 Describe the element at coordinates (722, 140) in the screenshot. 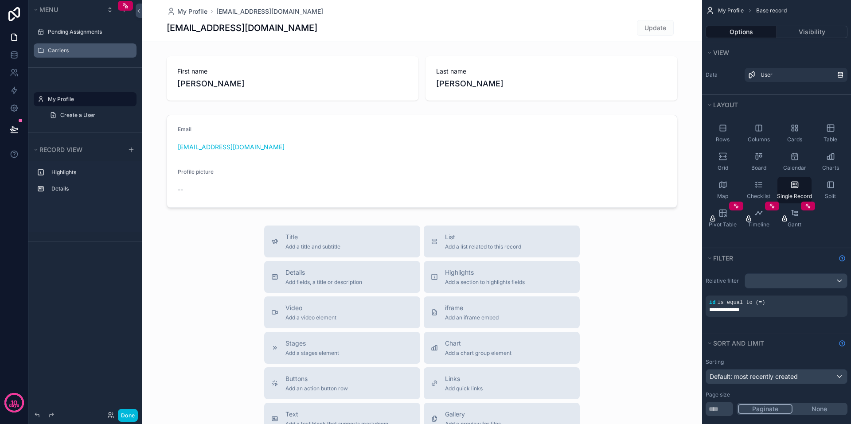

I see `span: Rows` at that location.